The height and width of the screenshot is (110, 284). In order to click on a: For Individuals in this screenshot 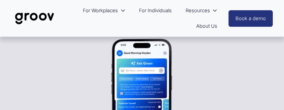, I will do `click(155, 11)`.